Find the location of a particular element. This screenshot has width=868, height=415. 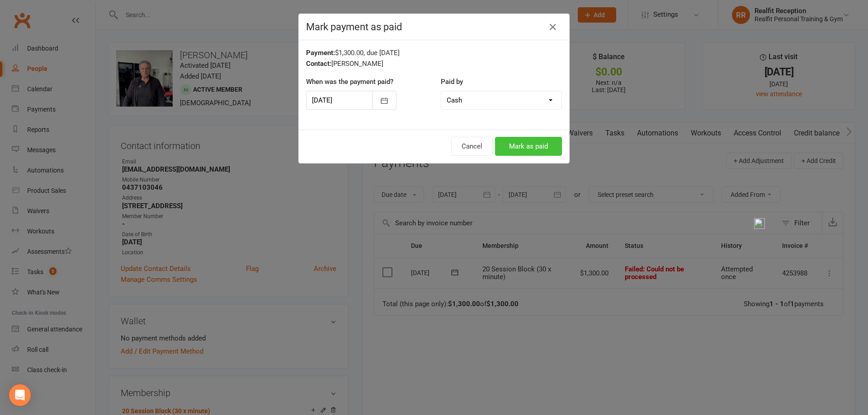

label: Paid by is located at coordinates (451, 82).